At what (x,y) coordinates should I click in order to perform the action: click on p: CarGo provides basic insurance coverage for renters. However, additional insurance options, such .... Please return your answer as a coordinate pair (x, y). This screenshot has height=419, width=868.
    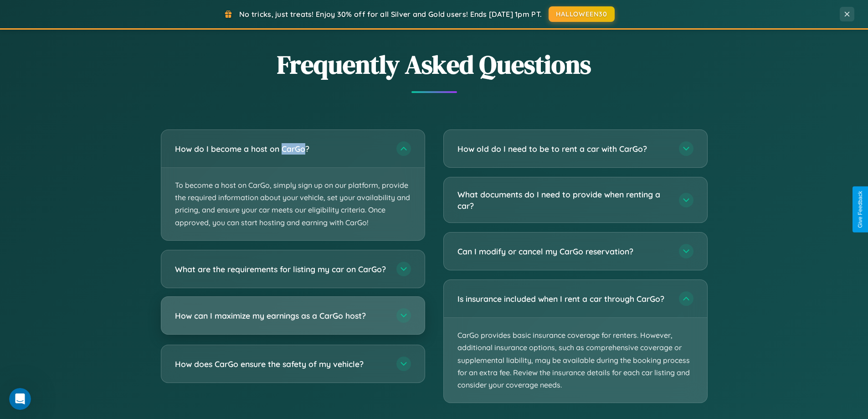
    Looking at the image, I should click on (576, 360).